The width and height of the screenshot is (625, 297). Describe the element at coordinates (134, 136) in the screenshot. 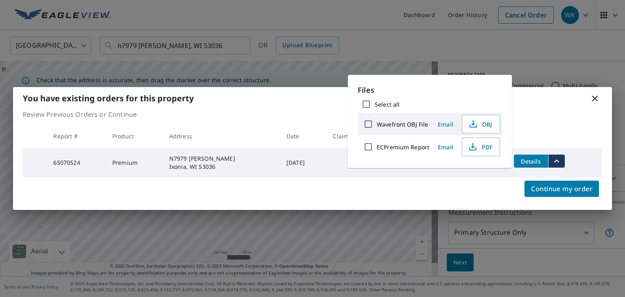

I see `th: Product` at that location.